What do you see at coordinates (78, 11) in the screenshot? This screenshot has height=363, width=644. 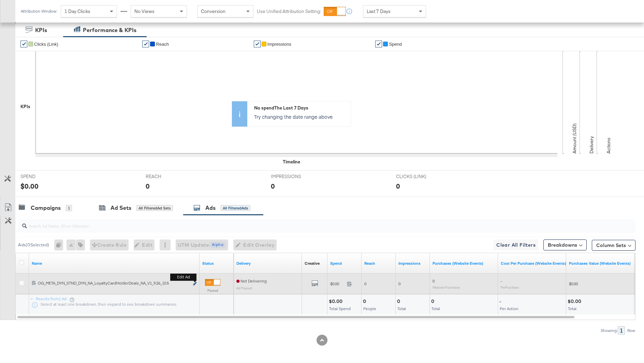 I see `span: 1 Day Clicks` at bounding box center [78, 11].